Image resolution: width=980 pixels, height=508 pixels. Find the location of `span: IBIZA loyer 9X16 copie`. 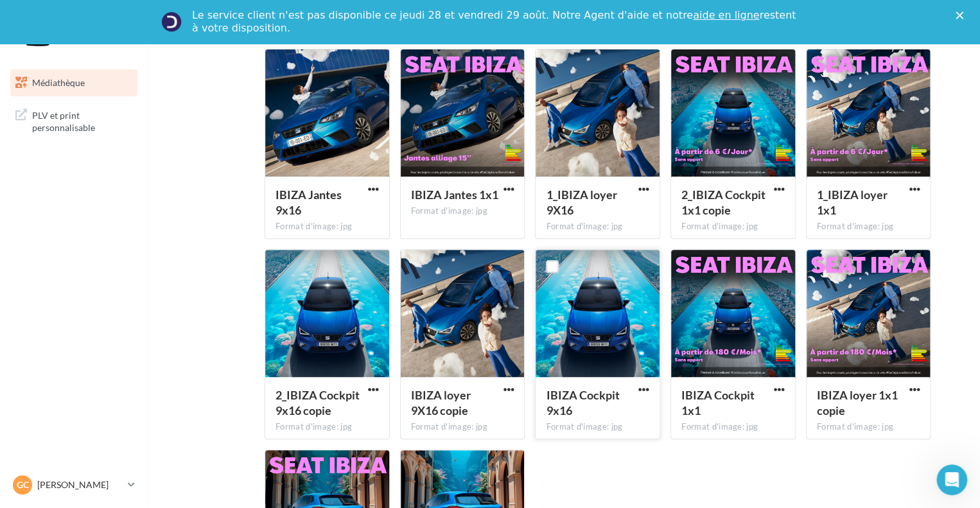

span: IBIZA loyer 9X16 copie is located at coordinates (441, 403).